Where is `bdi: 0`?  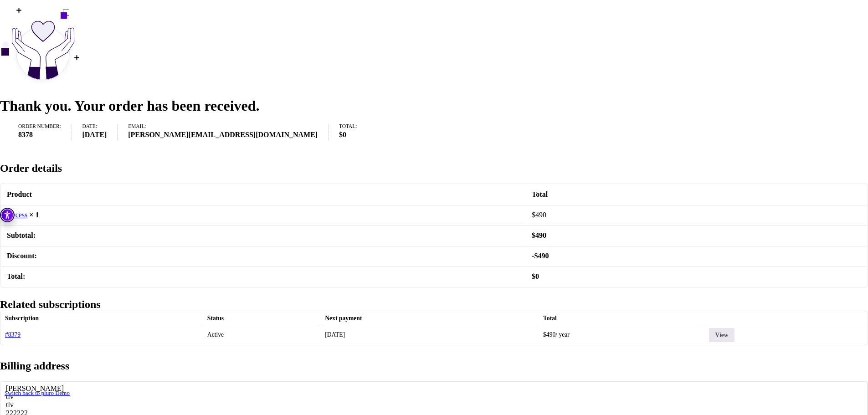
bdi: 0 is located at coordinates (342, 134).